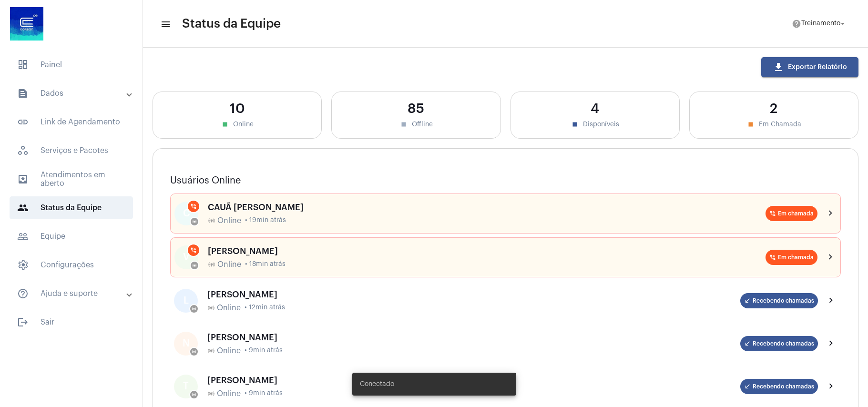  I want to click on div: C, so click(186, 213).